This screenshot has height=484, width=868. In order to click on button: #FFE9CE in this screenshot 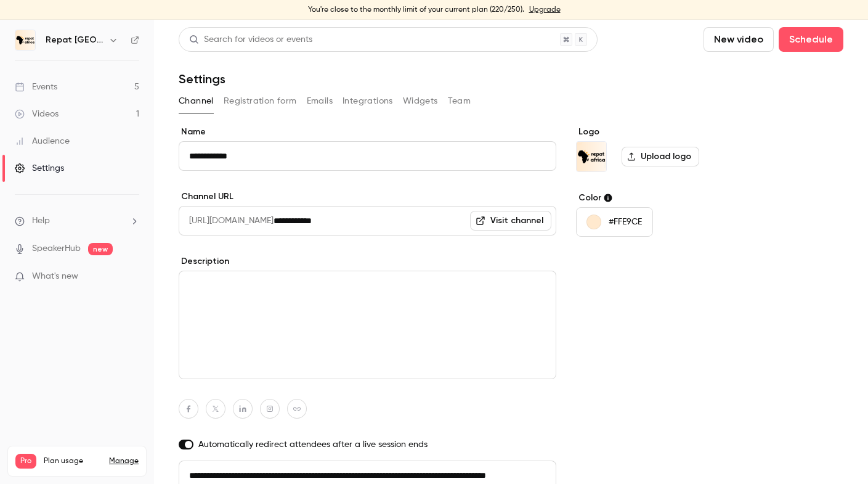, I will do `click(614, 222)`.